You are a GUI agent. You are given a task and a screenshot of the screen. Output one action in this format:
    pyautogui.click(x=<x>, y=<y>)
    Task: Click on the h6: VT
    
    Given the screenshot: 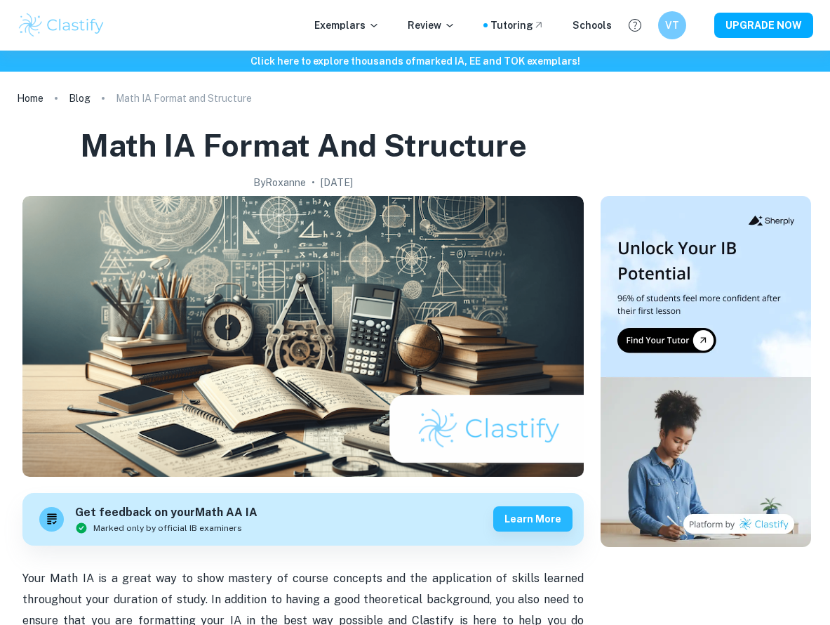 What is the action you would take?
    pyautogui.click(x=672, y=25)
    